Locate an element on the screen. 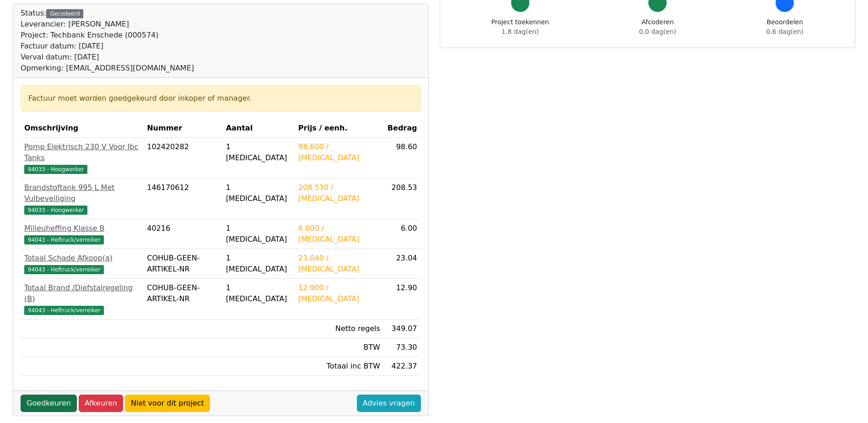 The width and height of the screenshot is (868, 423). td: 146170612 is located at coordinates (183, 198).